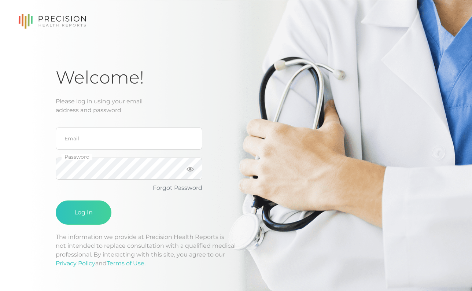 This screenshot has width=472, height=291. Describe the element at coordinates (129, 138) in the screenshot. I see `input: Email` at that location.